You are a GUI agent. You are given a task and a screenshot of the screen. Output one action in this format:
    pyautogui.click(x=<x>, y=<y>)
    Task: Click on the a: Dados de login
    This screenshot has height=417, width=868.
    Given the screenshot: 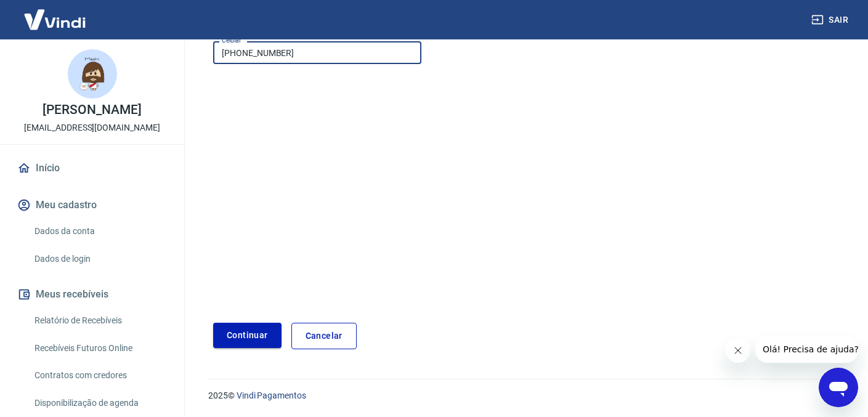 What is the action you would take?
    pyautogui.click(x=99, y=259)
    